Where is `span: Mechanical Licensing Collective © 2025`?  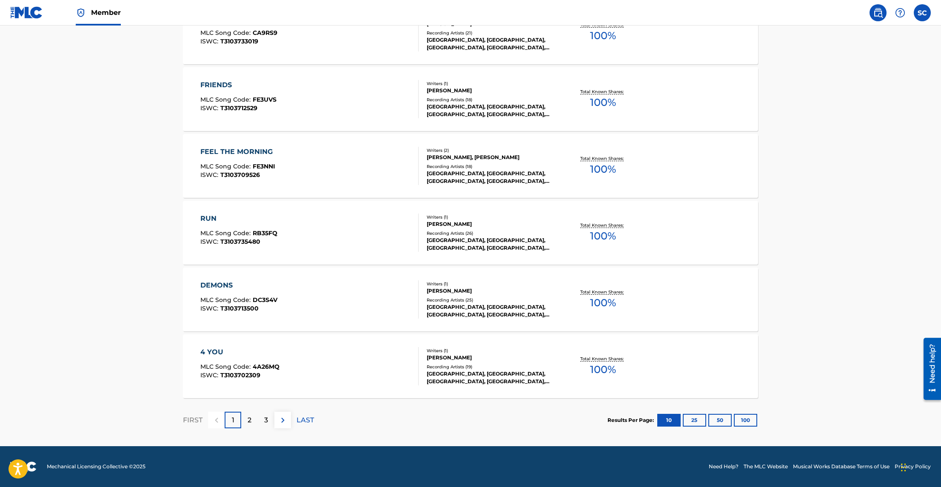 span: Mechanical Licensing Collective © 2025 is located at coordinates (96, 467).